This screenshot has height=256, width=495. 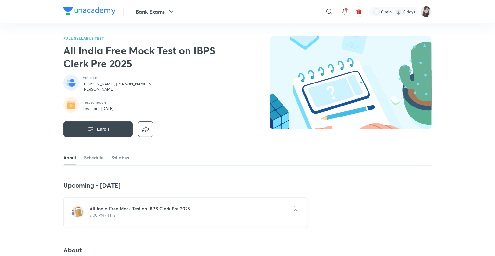 What do you see at coordinates (359, 12) in the screenshot?
I see `button: avatar` at bounding box center [359, 12].